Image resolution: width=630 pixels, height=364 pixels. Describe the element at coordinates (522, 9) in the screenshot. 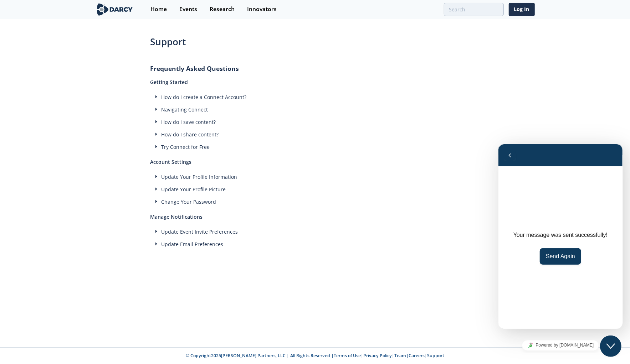

I see `a: Log In` at that location.